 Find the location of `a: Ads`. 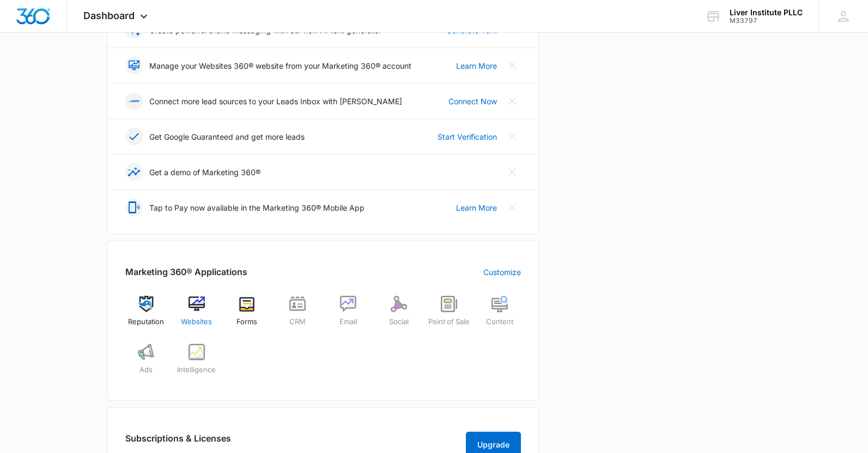

a: Ads is located at coordinates (147, 363).